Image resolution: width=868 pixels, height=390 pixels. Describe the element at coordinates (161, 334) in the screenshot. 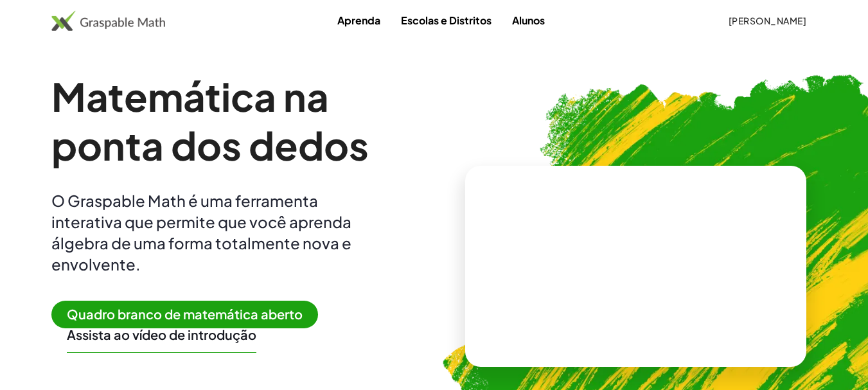

I see `font: Assista ao vídeo de introdução` at that location.